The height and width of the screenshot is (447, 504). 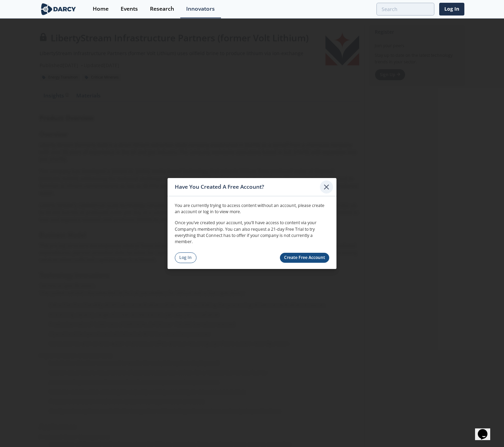 What do you see at coordinates (406, 9) in the screenshot?
I see `input: Advanced Search` at bounding box center [406, 9].